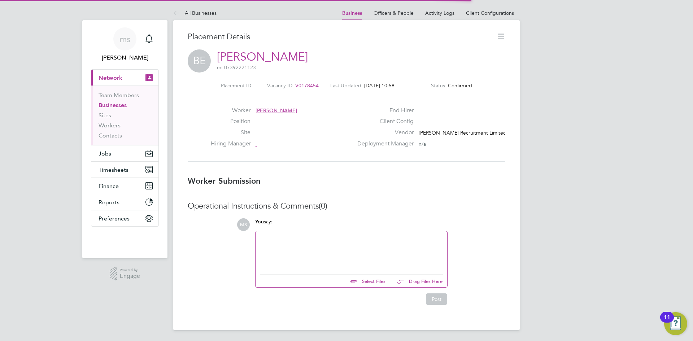 Image resolution: width=693 pixels, height=341 pixels. Describe the element at coordinates (352, 13) in the screenshot. I see `a: Business` at that location.